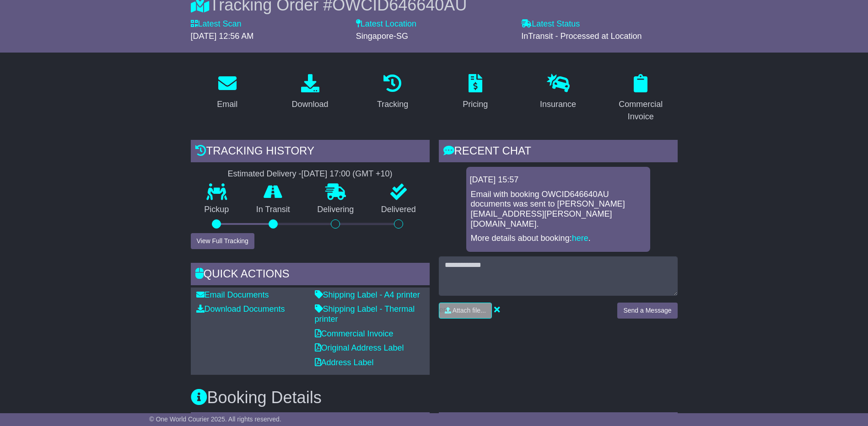 The height and width of the screenshot is (426, 868). Describe the element at coordinates (558, 239) in the screenshot. I see `p: More details about booking: .` at that location.